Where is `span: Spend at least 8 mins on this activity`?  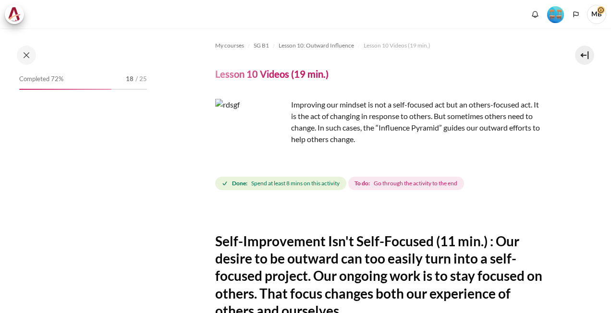 span: Spend at least 8 mins on this activity is located at coordinates (295, 183).